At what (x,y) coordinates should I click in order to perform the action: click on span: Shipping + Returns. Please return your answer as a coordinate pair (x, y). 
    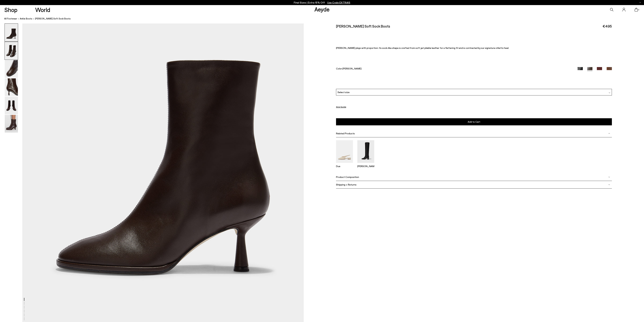
    Looking at the image, I should click on (346, 185).